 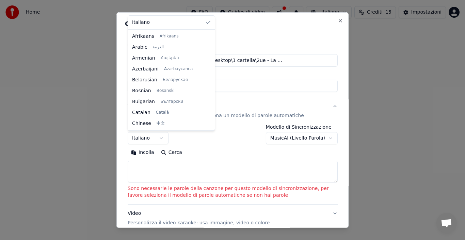 I want to click on span: Català, so click(x=163, y=113).